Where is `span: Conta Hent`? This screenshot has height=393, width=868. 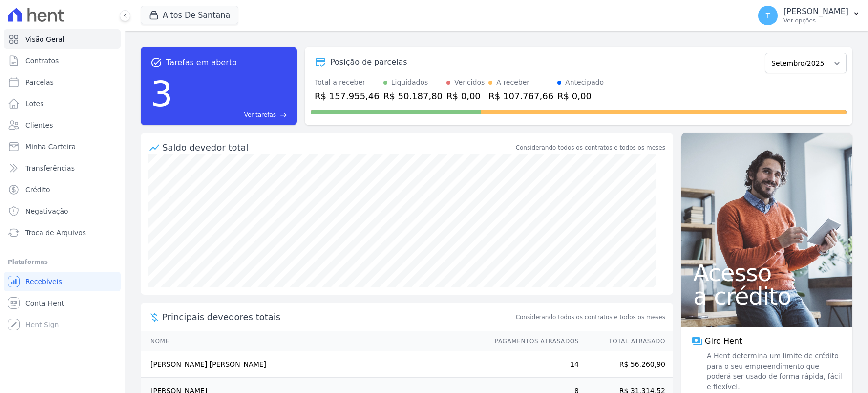 span: Conta Hent is located at coordinates (44, 303).